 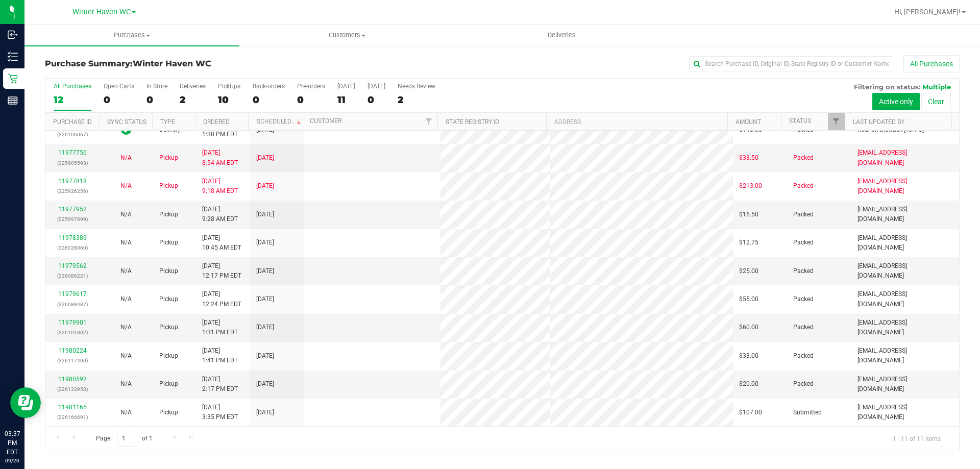 What do you see at coordinates (562, 35) in the screenshot?
I see `a: Deliveries` at bounding box center [562, 35].